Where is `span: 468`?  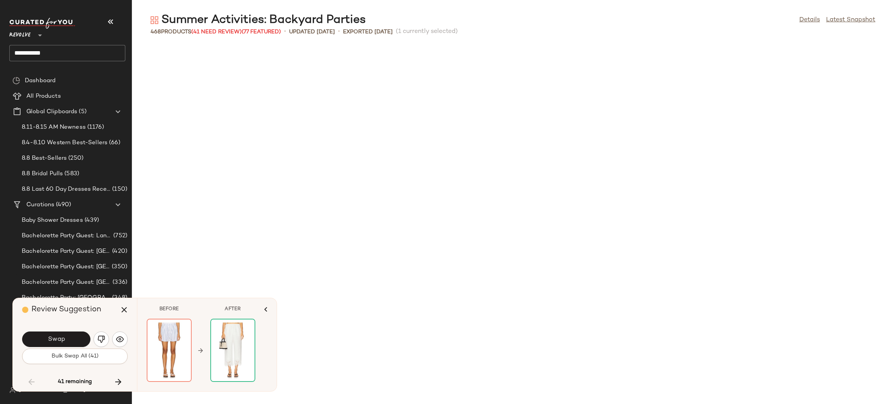
span: 468 is located at coordinates (156, 32).